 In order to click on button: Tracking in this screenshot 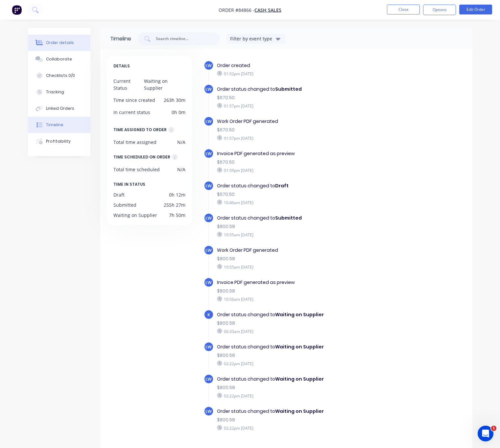, I will do `click(59, 92)`.